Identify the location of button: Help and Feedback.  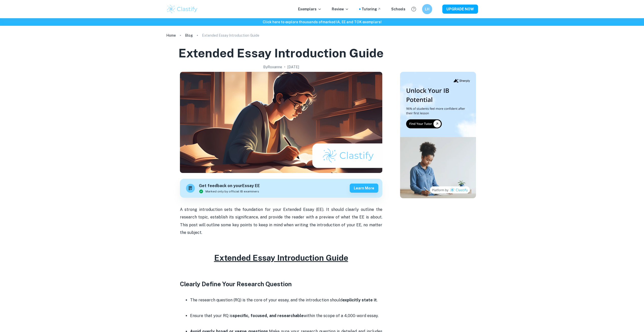
(413, 9).